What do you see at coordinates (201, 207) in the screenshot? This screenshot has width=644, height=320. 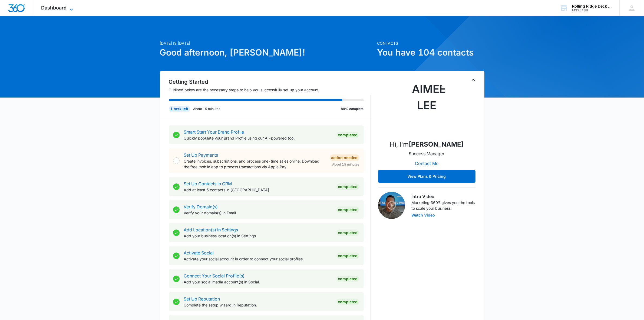 I see `a: Verify Domain(s)` at bounding box center [201, 207].